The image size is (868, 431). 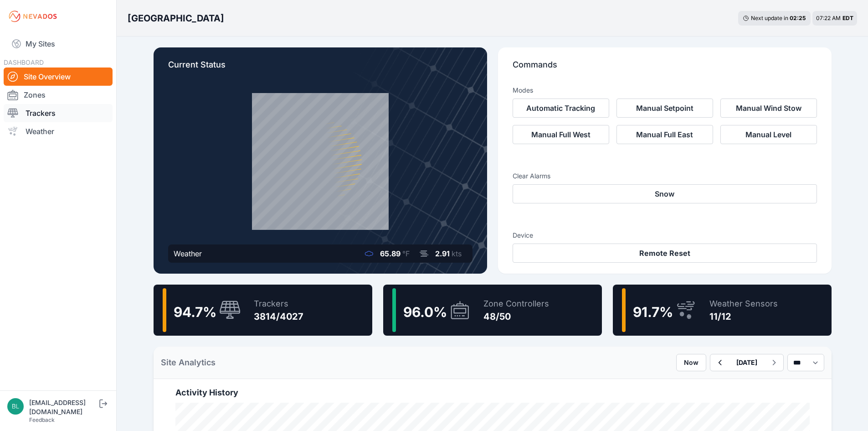 I want to click on button: Manual Full West, so click(x=561, y=135).